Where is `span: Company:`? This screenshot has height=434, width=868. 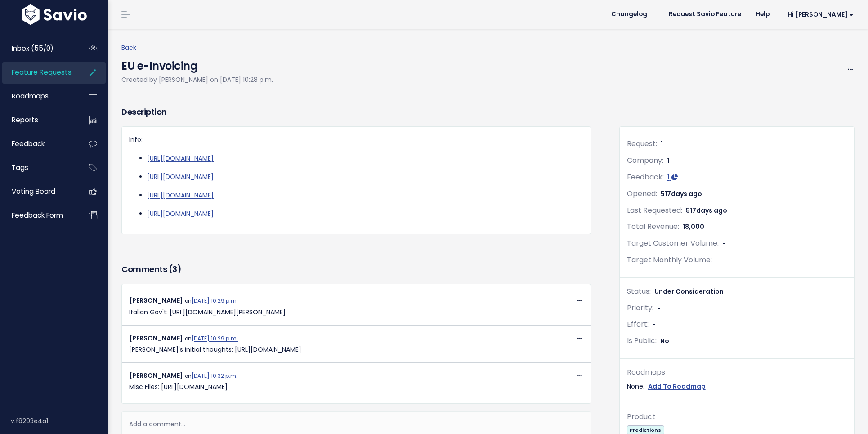
span: Company: is located at coordinates (645, 160).